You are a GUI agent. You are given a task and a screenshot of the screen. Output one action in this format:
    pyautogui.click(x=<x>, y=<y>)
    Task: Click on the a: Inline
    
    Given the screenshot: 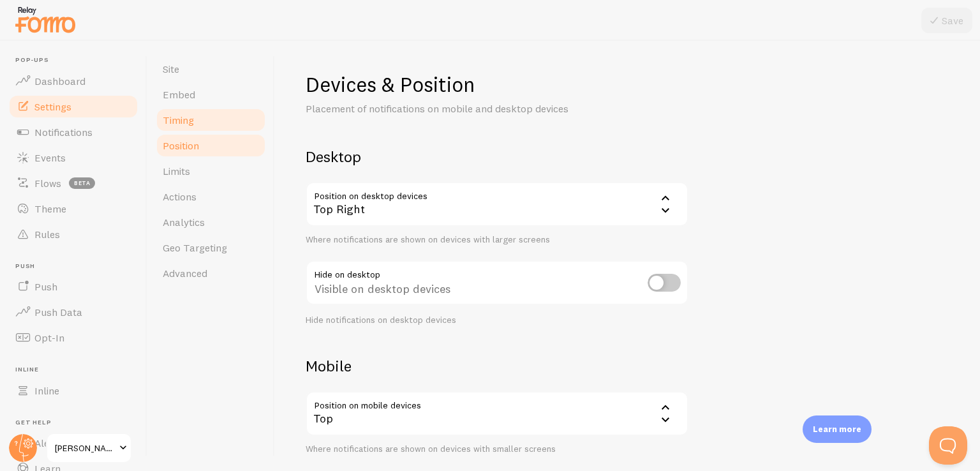 What is the action you would take?
    pyautogui.click(x=74, y=390)
    